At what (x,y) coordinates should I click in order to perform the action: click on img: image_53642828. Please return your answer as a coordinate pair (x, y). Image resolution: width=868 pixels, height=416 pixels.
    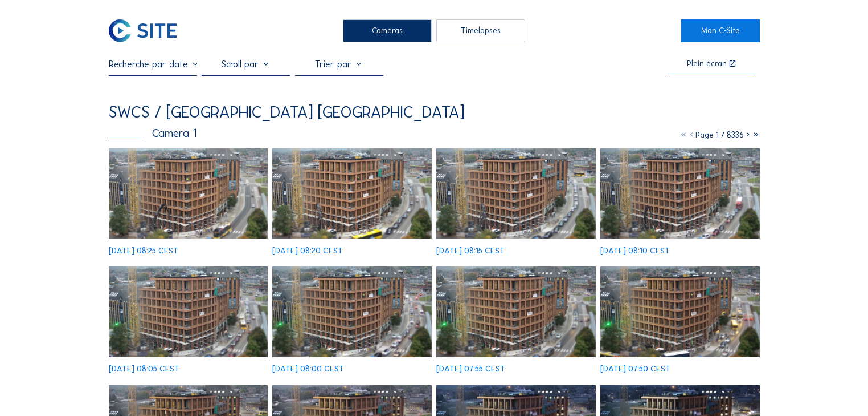
    Looking at the image, I should click on (188, 312).